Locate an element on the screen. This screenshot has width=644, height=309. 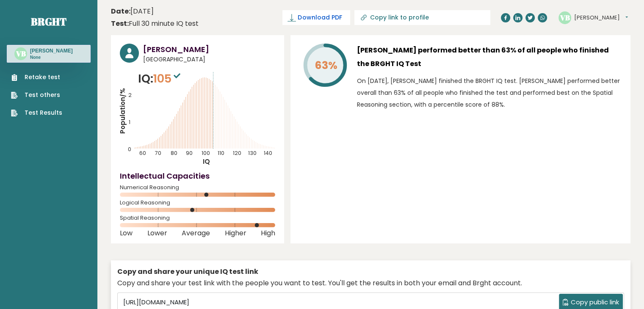
div: Copy and share your test link with the people you want to test. You'll get the results in both yo... is located at coordinates (370, 283).